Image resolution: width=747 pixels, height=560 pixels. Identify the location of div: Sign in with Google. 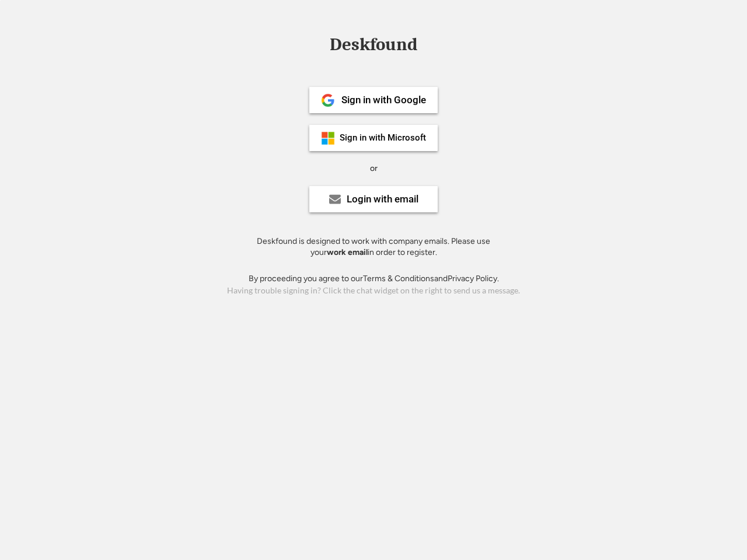
(383, 100).